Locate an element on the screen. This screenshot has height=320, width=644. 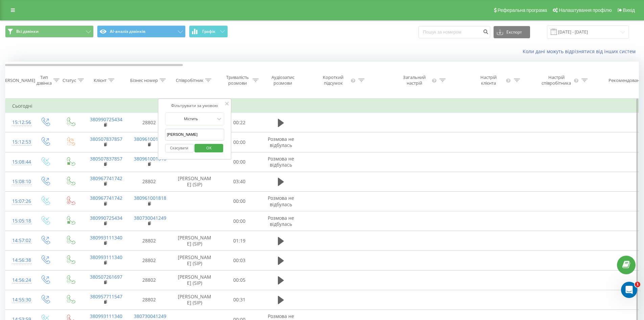
div: Співробітник is located at coordinates (190, 80).